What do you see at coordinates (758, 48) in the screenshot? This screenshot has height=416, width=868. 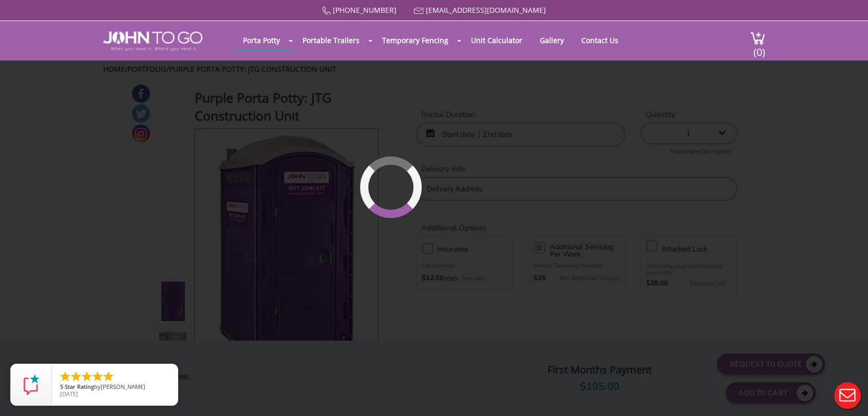 I see `span: (0)` at bounding box center [758, 48].